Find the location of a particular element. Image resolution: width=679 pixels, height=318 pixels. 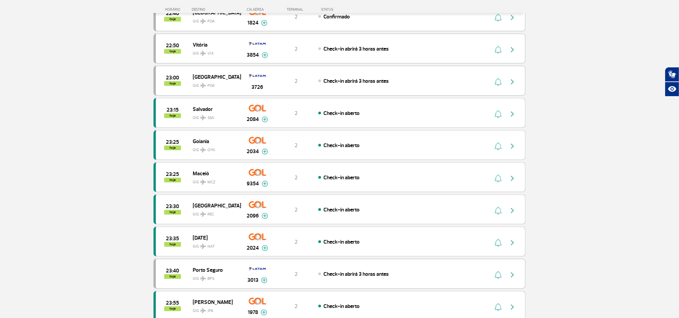

span: Maceió is located at coordinates (214, 173).